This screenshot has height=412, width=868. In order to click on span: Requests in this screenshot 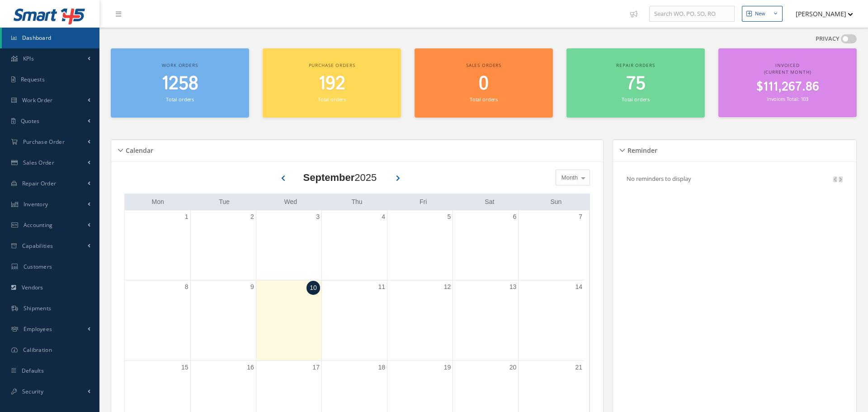, I will do `click(32, 79)`.